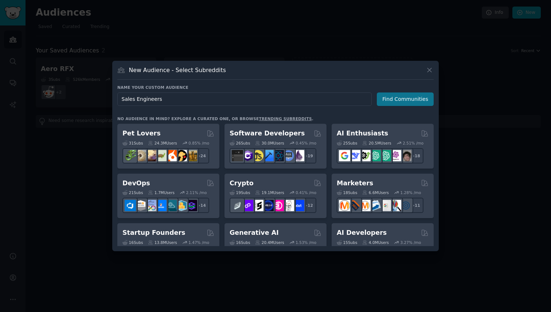  Describe the element at coordinates (247, 155) in the screenshot. I see `img: csharp` at that location.